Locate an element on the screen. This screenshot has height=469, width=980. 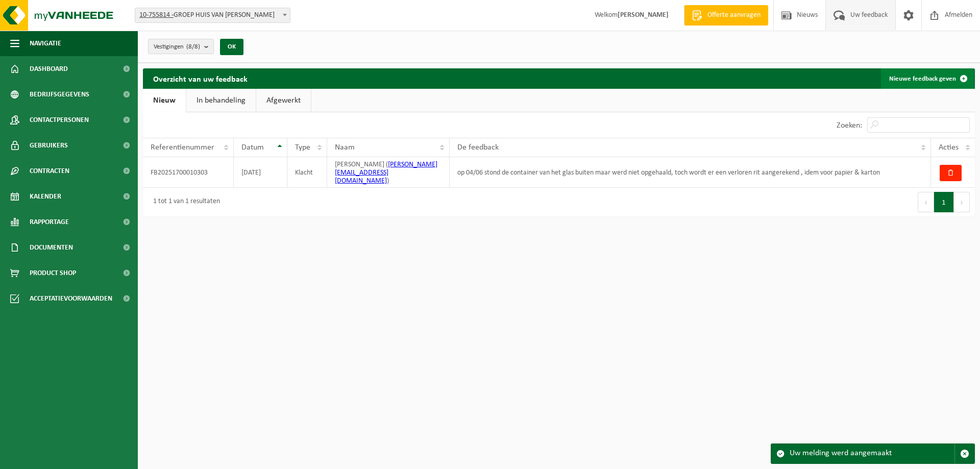
span: Kalender is located at coordinates (45, 197).